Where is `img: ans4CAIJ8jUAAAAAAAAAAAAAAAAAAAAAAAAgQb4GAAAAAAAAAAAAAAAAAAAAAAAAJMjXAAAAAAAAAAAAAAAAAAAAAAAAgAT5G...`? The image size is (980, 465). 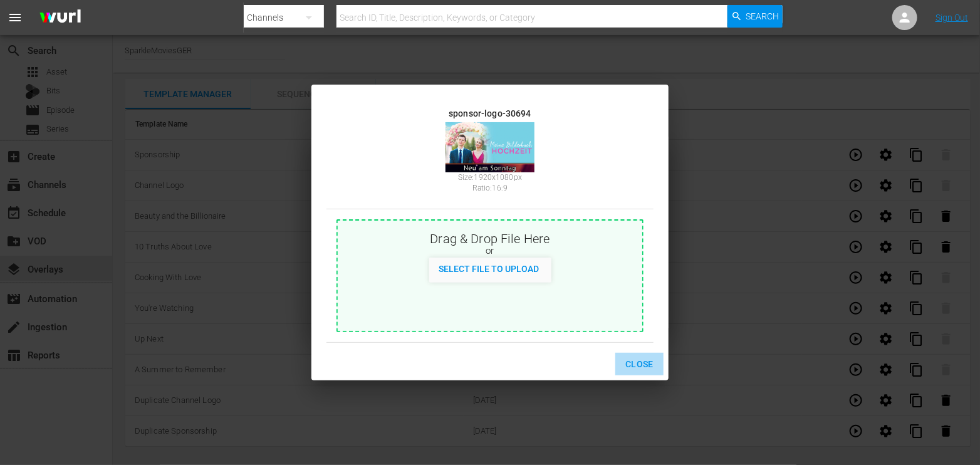 img: ans4CAIJ8jUAAAAAAAAAAAAAAAAAAAAAAAAgQb4GAAAAAAAAAAAAAAAAAAAAAAAAJMjXAAAAAAAAAAAAAAAAAAAAAAAAgAT5G... is located at coordinates (60, 18).